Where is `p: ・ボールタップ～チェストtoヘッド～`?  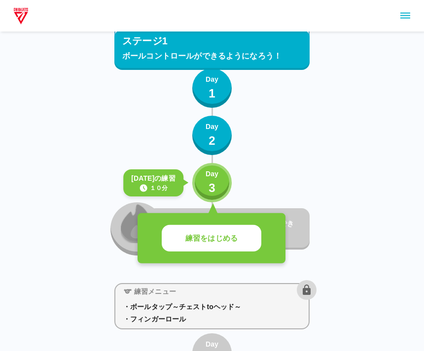 p: ・ボールタップ～チェストtoヘッド～ is located at coordinates (212, 307).